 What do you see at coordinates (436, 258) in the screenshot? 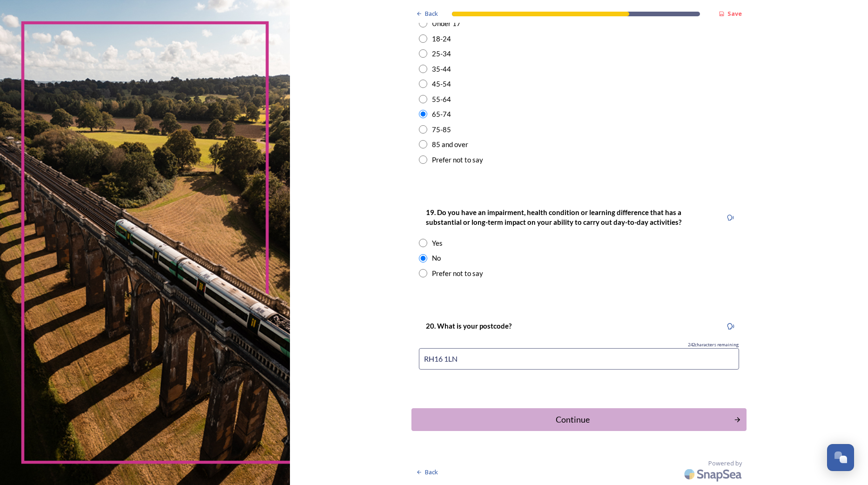
I see `div: No` at bounding box center [436, 258].